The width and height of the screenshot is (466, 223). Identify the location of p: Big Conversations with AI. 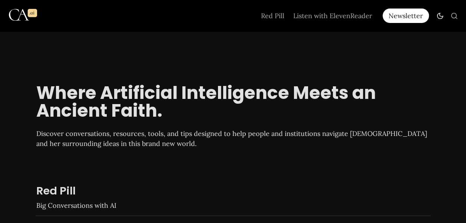
(233, 206).